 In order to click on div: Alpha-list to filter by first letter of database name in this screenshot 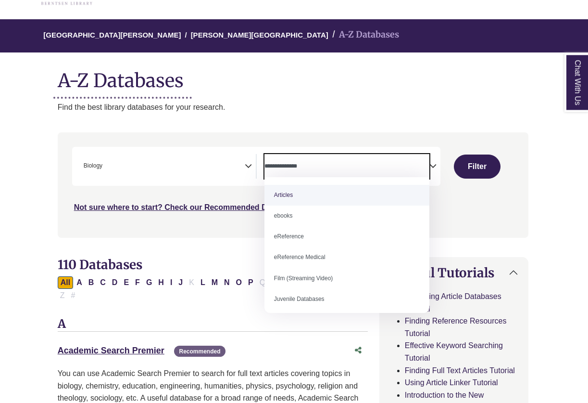, I will do `click(210, 289)`.